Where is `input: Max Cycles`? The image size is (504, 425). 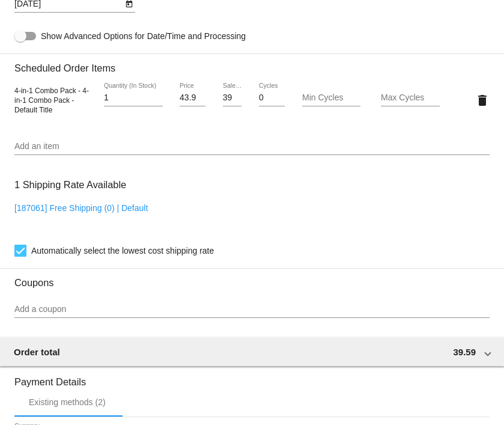 input: Max Cycles is located at coordinates (411, 98).